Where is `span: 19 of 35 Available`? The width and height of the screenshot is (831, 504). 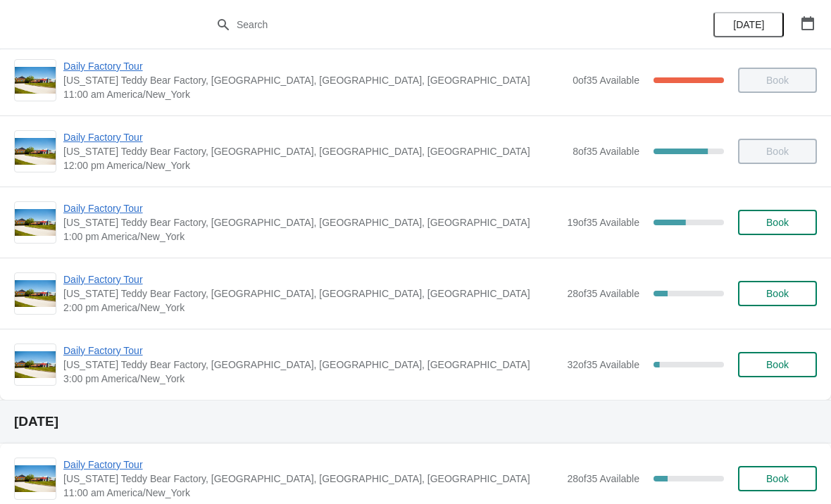 span: 19 of 35 Available is located at coordinates (603, 223).